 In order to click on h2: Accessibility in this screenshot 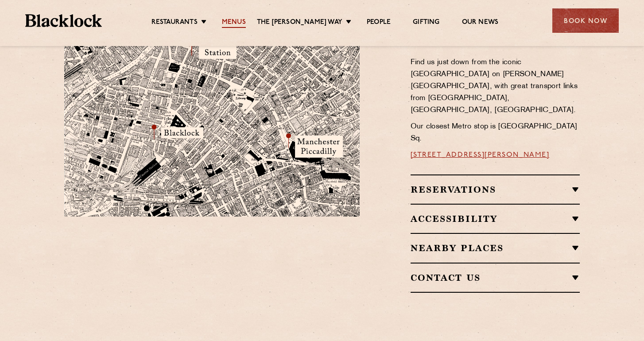, I will do `click(496, 219)`.